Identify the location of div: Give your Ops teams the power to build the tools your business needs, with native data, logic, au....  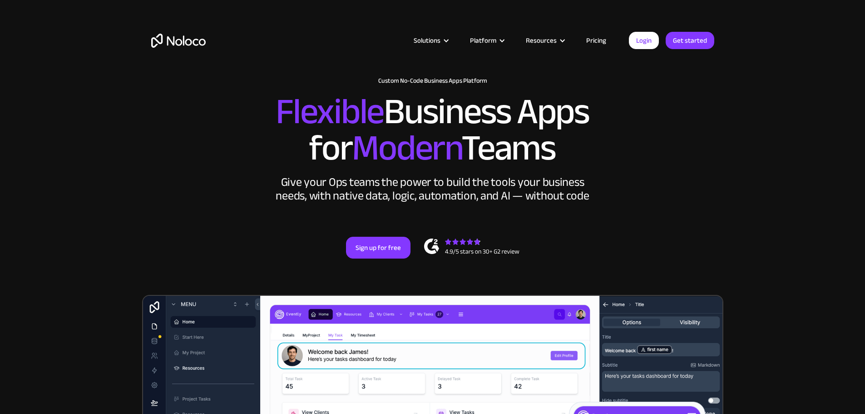
(433, 189).